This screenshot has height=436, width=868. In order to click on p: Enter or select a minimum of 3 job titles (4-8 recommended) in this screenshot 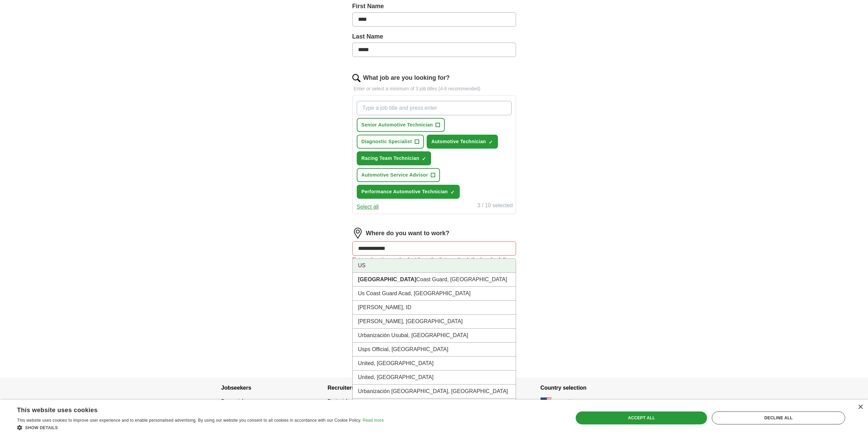, I will do `click(434, 89)`.